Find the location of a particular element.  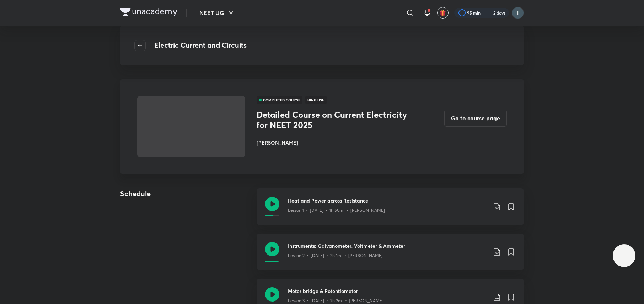

h4: Schedule is located at coordinates (151, 211).